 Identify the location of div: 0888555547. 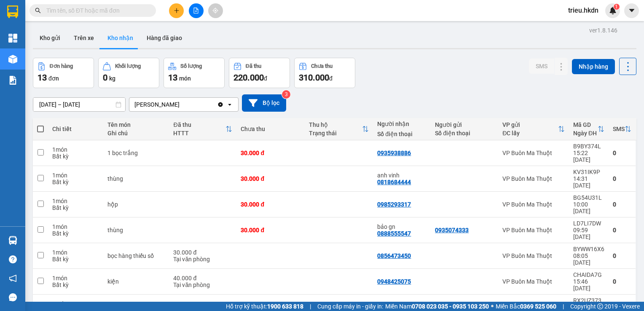
(394, 234).